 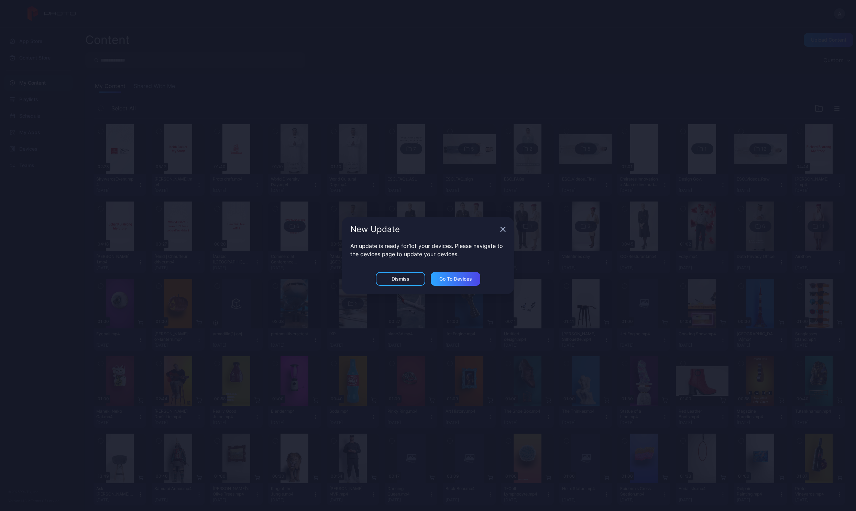 I want to click on div: Dismiss, so click(x=400, y=279).